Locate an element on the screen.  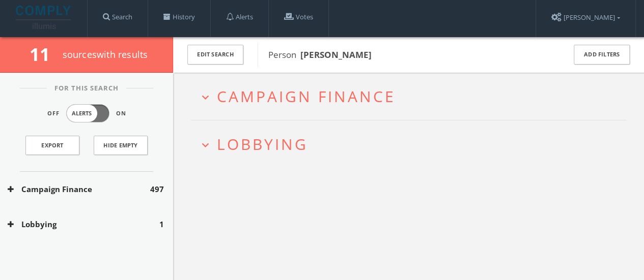
button: Lobbying is located at coordinates (84, 224).